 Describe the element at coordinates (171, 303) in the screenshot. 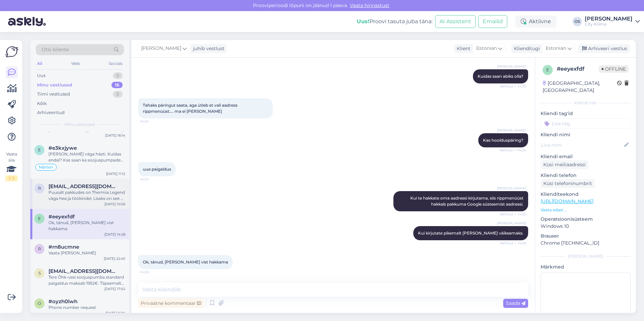

I see `div: Privaatne kommentaar` at that location.